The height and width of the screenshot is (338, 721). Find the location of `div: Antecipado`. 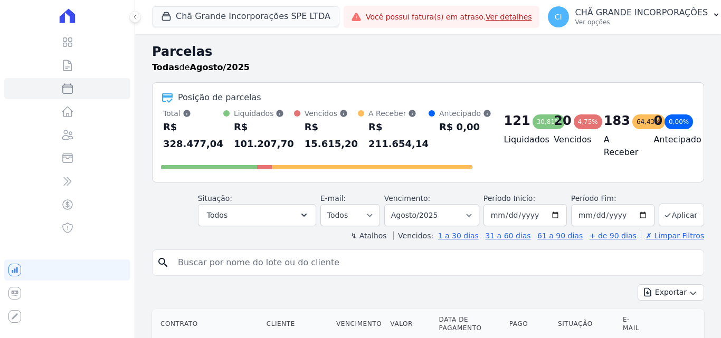

div: Antecipado is located at coordinates (465, 113).